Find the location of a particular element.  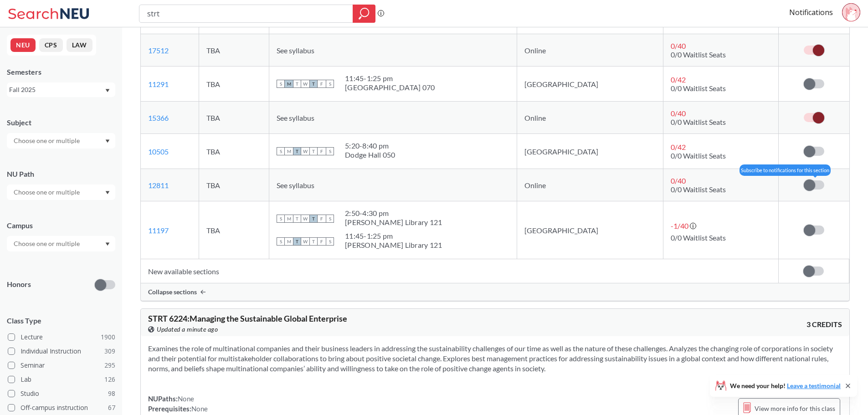

span: We need your help! is located at coordinates (785, 386).